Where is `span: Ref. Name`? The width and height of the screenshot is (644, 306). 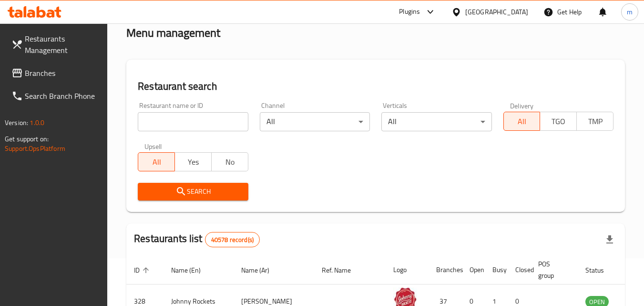
span: Ref. Name is located at coordinates (342, 270).